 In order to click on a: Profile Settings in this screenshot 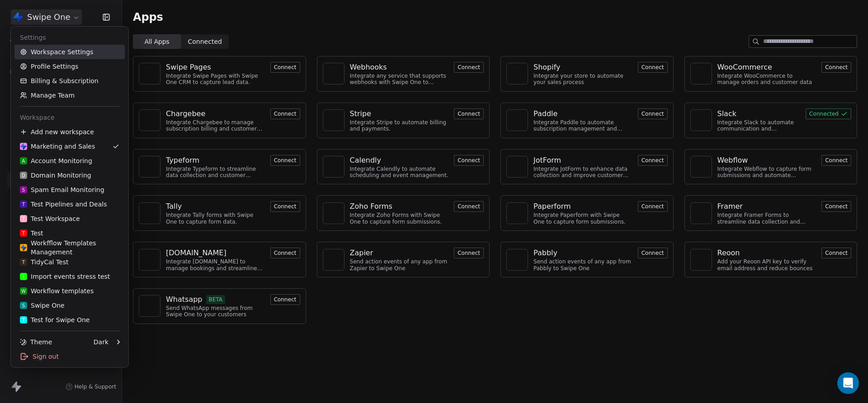, I will do `click(70, 66)`.